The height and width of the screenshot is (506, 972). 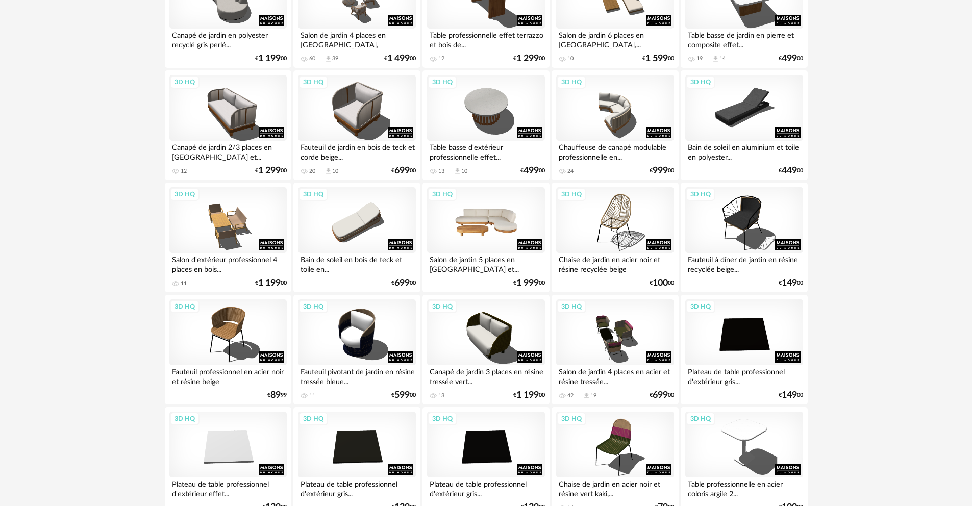 What do you see at coordinates (615, 350) in the screenshot?
I see `a: 3D HQ Salon de jardin 4 places en acier et résine tressée... 42 Download icon 19 €69900` at bounding box center [615, 350].